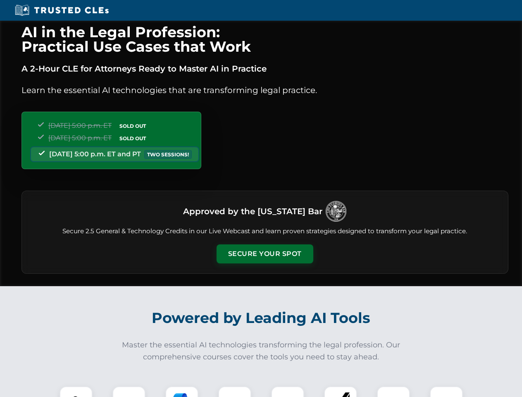 This screenshot has width=522, height=397. What do you see at coordinates (261, 351) in the screenshot?
I see `p: Master the essential AI technologies transforming the legal profession. Our comprehensive courses...` at bounding box center [261, 351].